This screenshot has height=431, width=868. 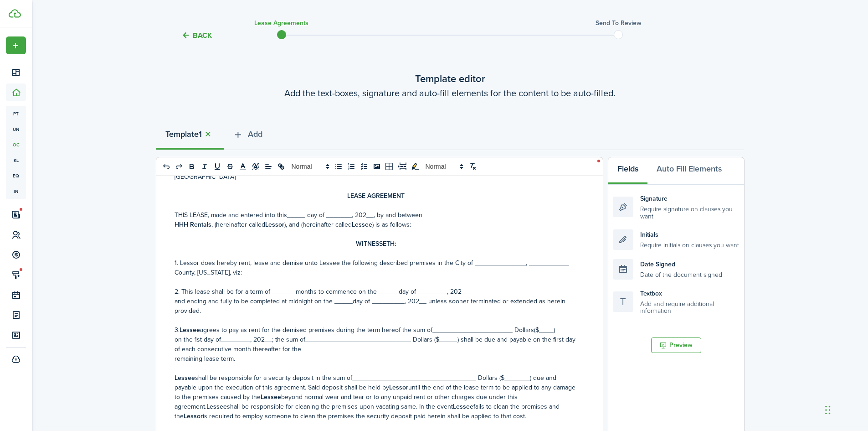 I want to click on span: Add, so click(x=255, y=134).